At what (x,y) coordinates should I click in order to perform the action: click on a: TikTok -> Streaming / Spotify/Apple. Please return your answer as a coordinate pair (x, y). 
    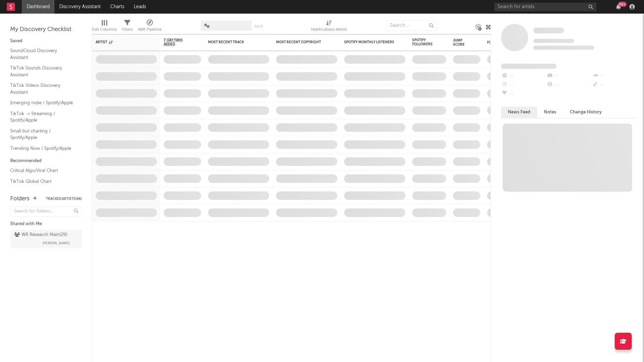
    Looking at the image, I should click on (42, 117).